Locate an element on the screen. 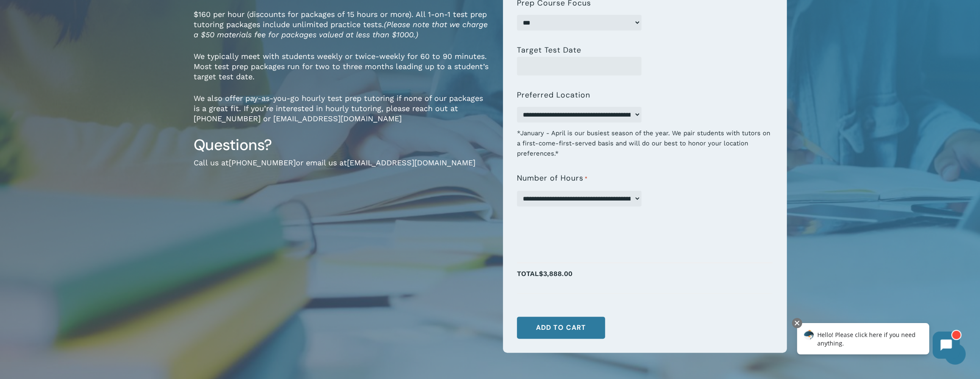  label: Target Test Date is located at coordinates (549, 50).